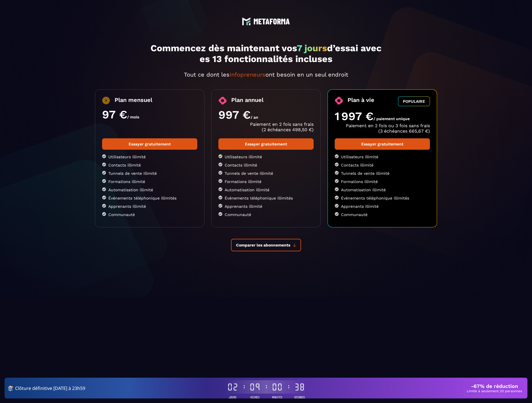 Image resolution: width=532 pixels, height=403 pixels. What do you see at coordinates (255, 387) in the screenshot?
I see `div: 09` at bounding box center [255, 387].